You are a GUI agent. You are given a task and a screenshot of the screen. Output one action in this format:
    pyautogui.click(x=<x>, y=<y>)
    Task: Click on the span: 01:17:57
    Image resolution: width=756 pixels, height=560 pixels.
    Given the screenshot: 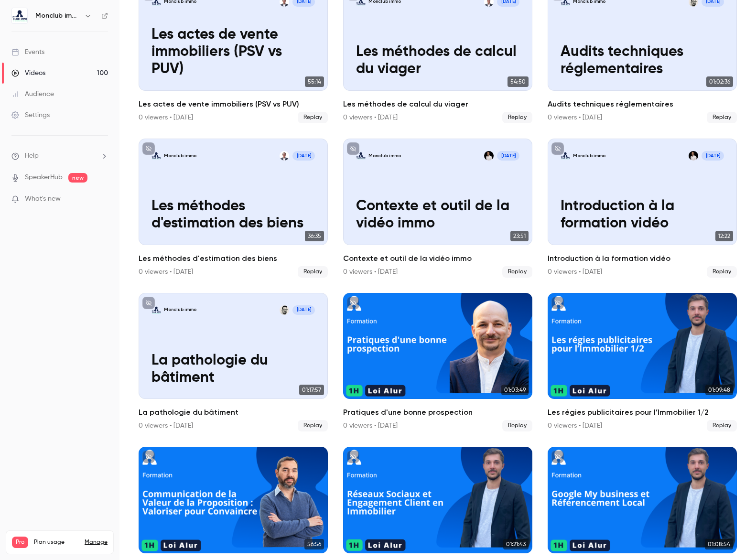 What is the action you would take?
    pyautogui.click(x=312, y=390)
    